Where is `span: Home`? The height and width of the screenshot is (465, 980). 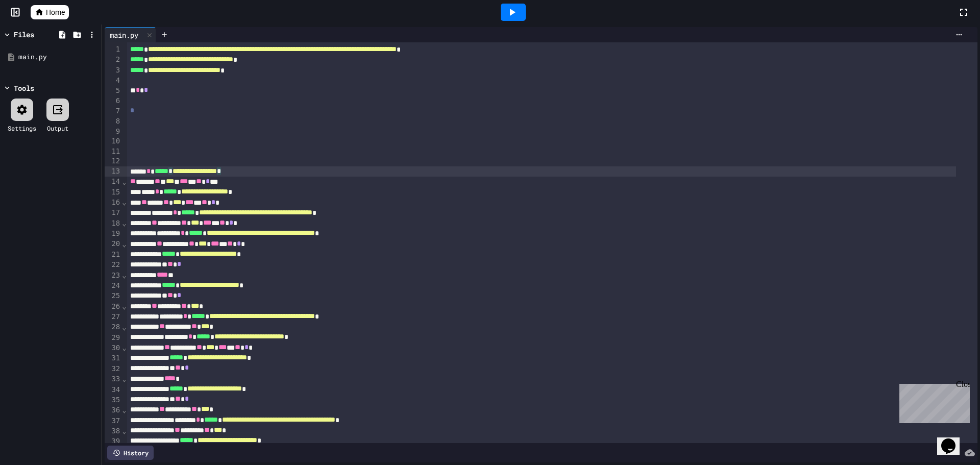
span: Home is located at coordinates (55, 12).